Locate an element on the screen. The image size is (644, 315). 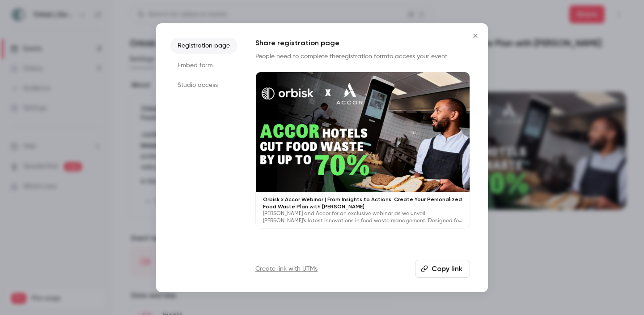
button: Copy link is located at coordinates (443, 269).